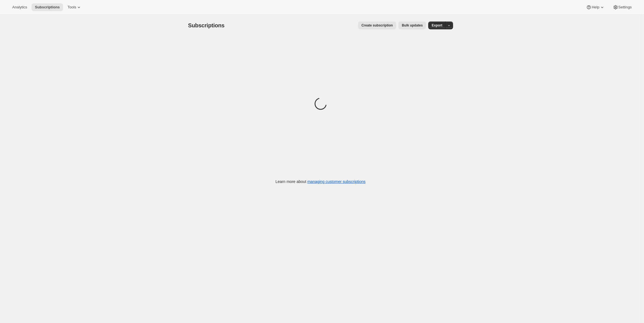 The width and height of the screenshot is (644, 323). What do you see at coordinates (47, 8) in the screenshot?
I see `button: Subscriptions` at bounding box center [47, 8].